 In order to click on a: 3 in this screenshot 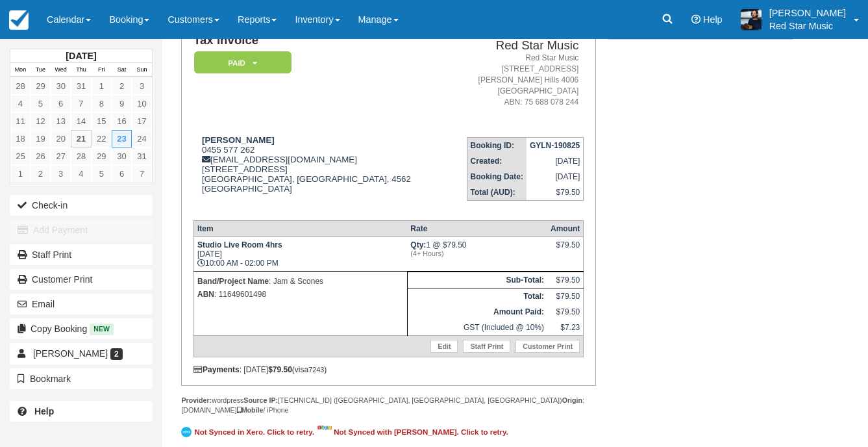, I will do `click(60, 174)`.